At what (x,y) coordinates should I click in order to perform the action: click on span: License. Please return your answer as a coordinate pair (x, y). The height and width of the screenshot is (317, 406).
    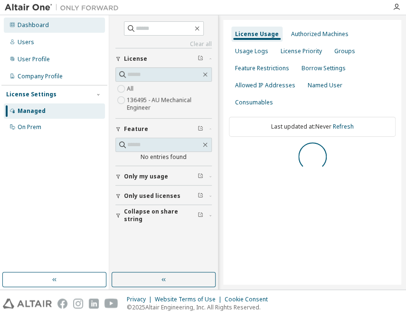
    Looking at the image, I should click on (135, 59).